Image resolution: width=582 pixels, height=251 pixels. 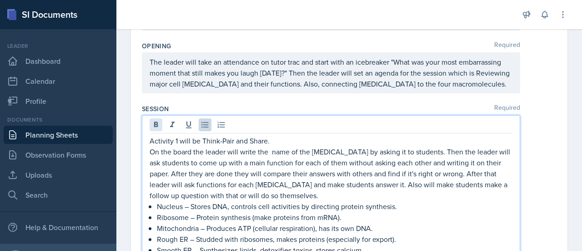 I want to click on p: Ribosome – Protein synthesis (make proteins from mRNA)., so click(x=335, y=217).